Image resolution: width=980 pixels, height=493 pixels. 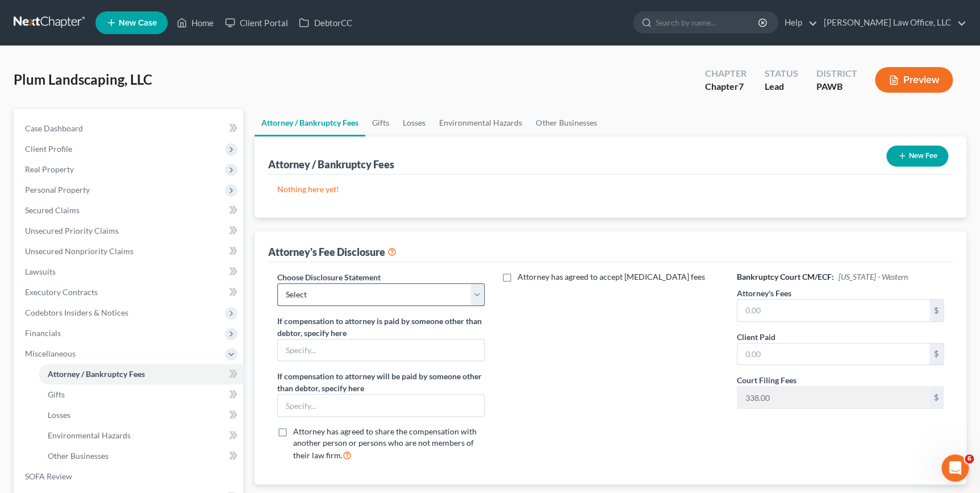 What do you see at coordinates (840, 277) in the screenshot?
I see `h6: Bankruptcy Court CM/ECF:` at bounding box center [840, 277].